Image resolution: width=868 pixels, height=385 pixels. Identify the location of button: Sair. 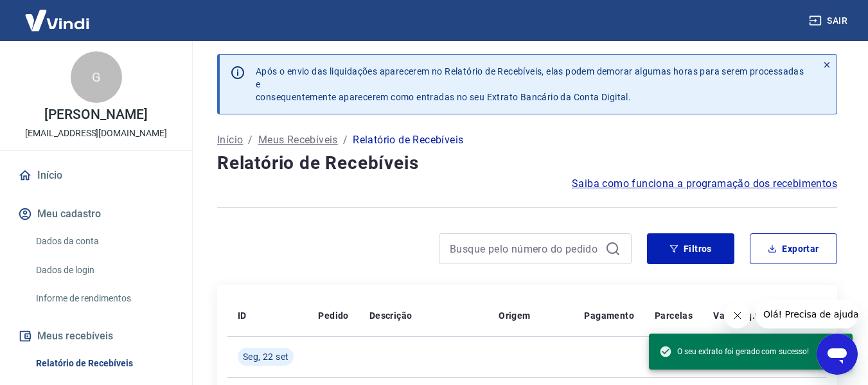
(830, 20).